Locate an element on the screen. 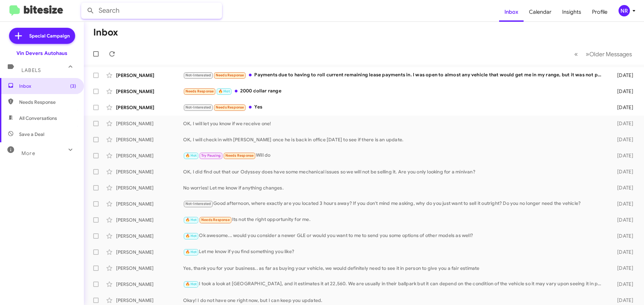 This screenshot has height=305, width=644. input: Search is located at coordinates (152, 10).